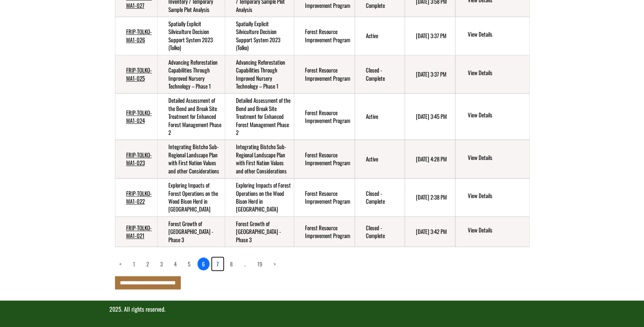 The image size is (644, 327). I want to click on td: 6/20/2025 2:38 PM, so click(430, 197).